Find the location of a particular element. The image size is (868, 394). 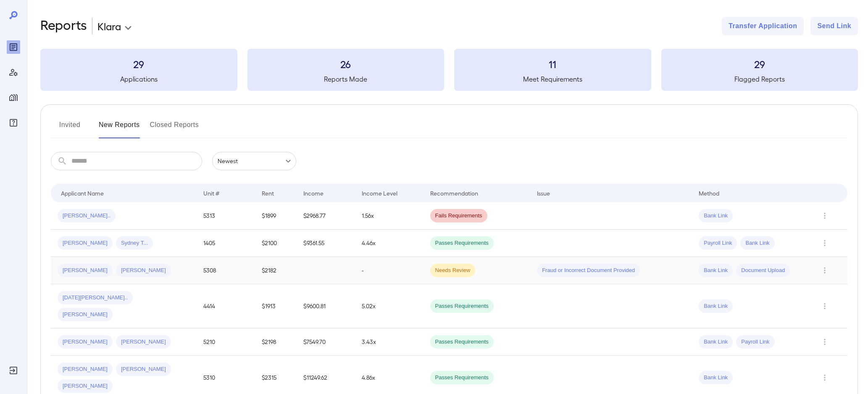

td: 1405 is located at coordinates (225, 243).